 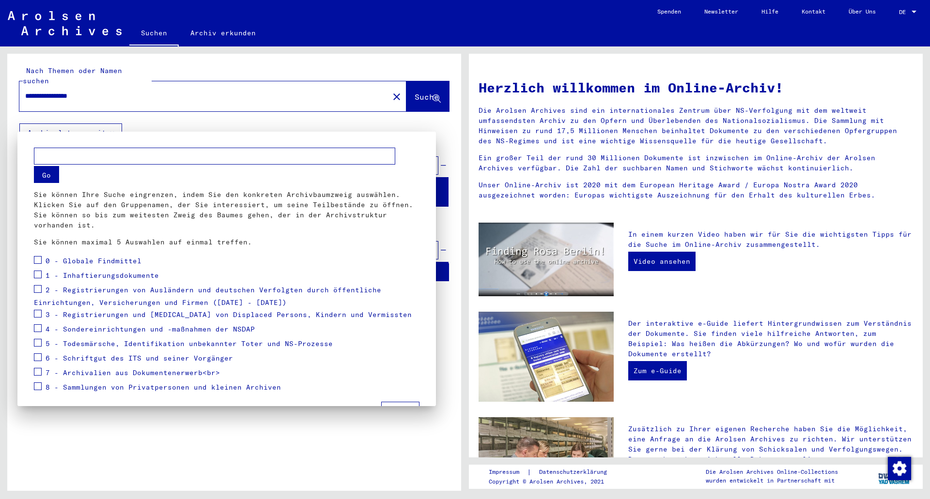 What do you see at coordinates (358, 412) in the screenshot?
I see `button: Reset` at bounding box center [358, 412].